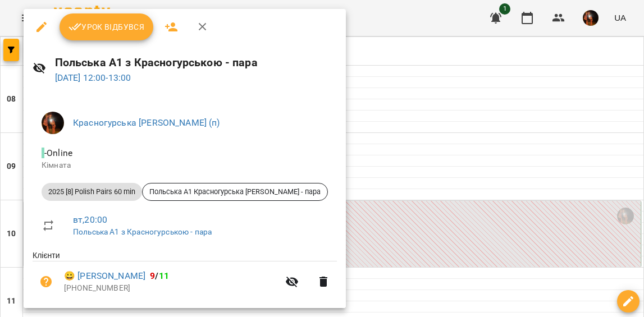 The height and width of the screenshot is (317, 644). I want to click on span: 9, so click(152, 275).